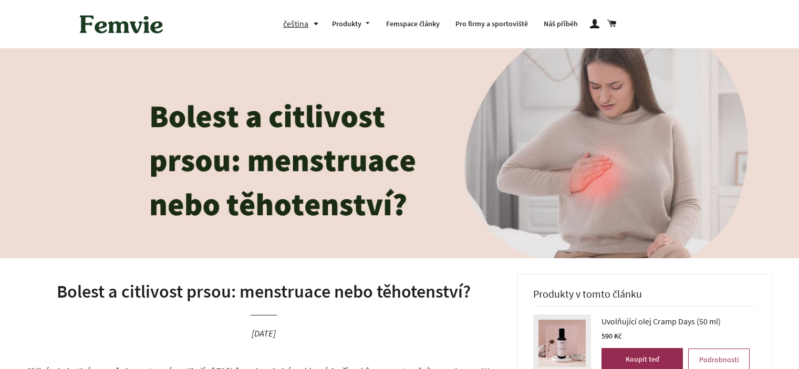  Describe the element at coordinates (352, 24) in the screenshot. I see `a: Produkty` at that location.